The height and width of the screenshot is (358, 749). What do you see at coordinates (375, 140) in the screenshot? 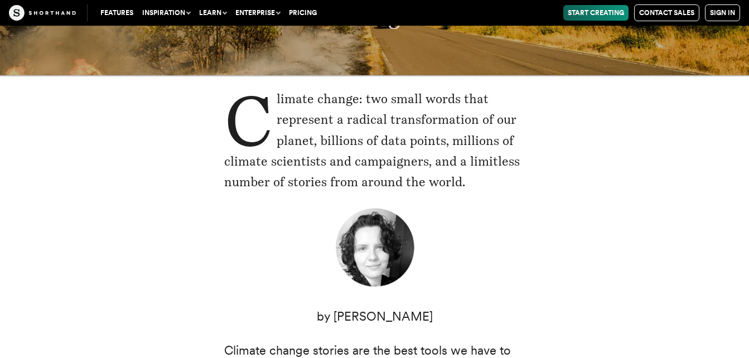
I see `p: Climate change: two small words that represent a radical transformation of our planet, billions o...` at bounding box center [375, 140].